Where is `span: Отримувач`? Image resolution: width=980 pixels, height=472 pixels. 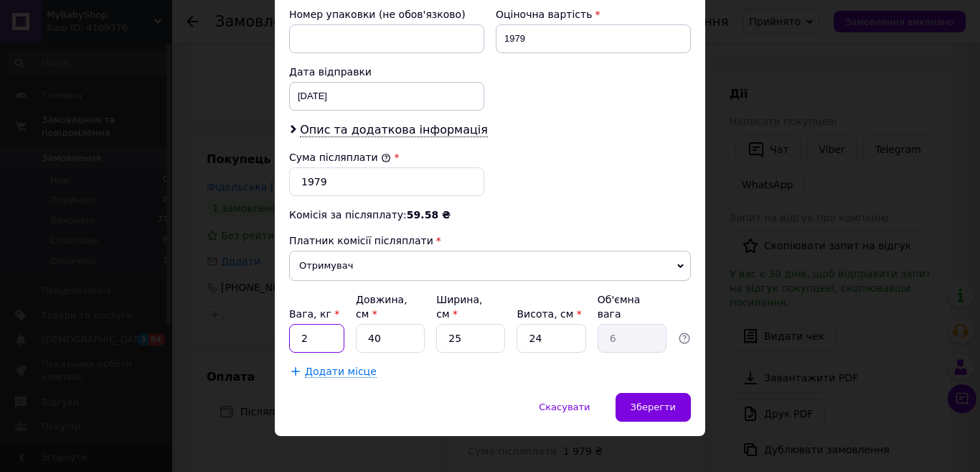
span: Отримувач is located at coordinates (490, 266).